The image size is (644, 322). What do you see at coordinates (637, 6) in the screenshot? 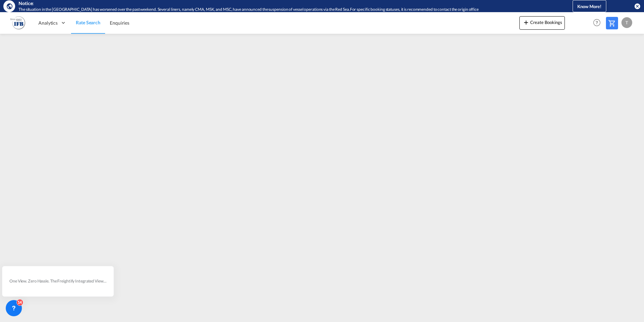
I see `button: icon-close-circle` at bounding box center [637, 6].